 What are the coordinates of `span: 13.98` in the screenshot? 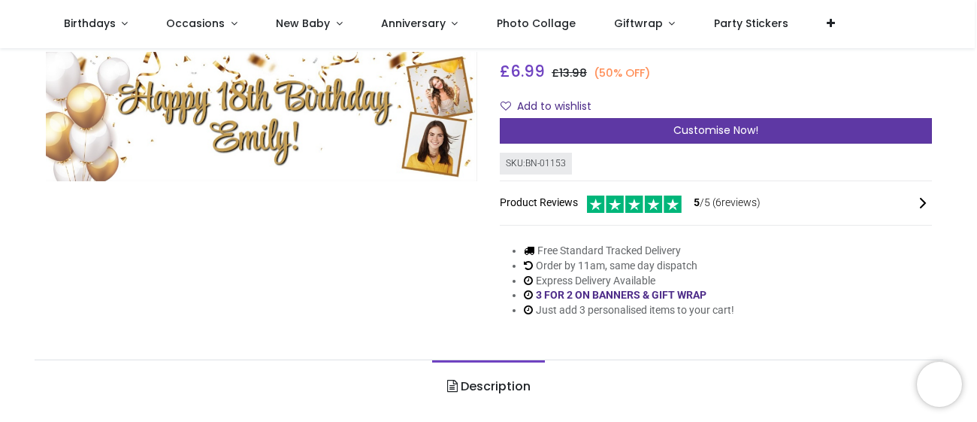 It's located at (573, 73).